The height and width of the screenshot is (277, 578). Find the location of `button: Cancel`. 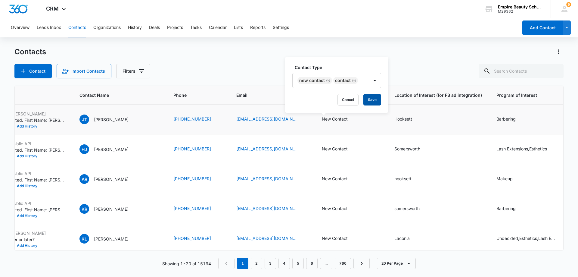

button: Cancel is located at coordinates (348, 100).